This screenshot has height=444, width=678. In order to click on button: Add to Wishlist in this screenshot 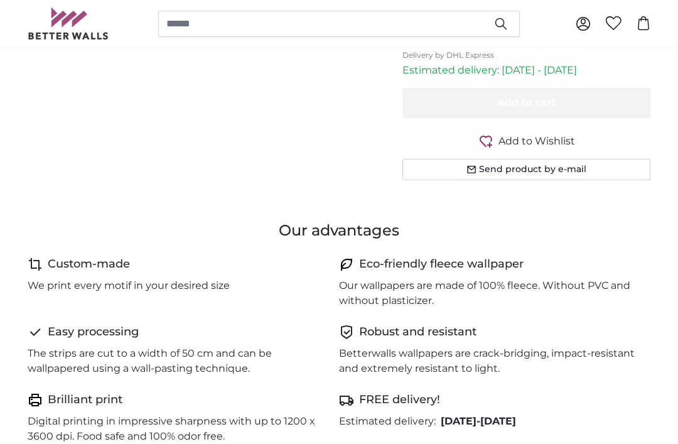, I will do `click(526, 141)`.